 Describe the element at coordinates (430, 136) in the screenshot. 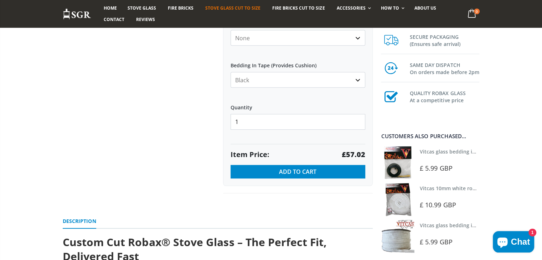

I see `div: Customers also purchased...` at that location.